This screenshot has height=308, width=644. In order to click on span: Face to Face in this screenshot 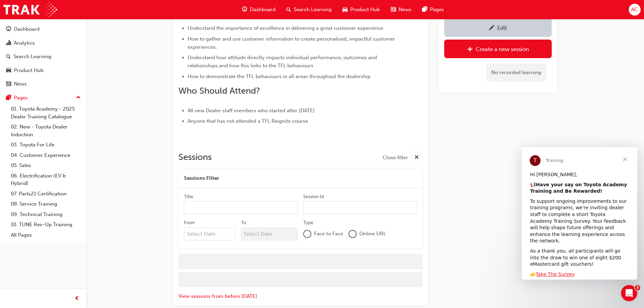, I will do `click(329, 233)`.